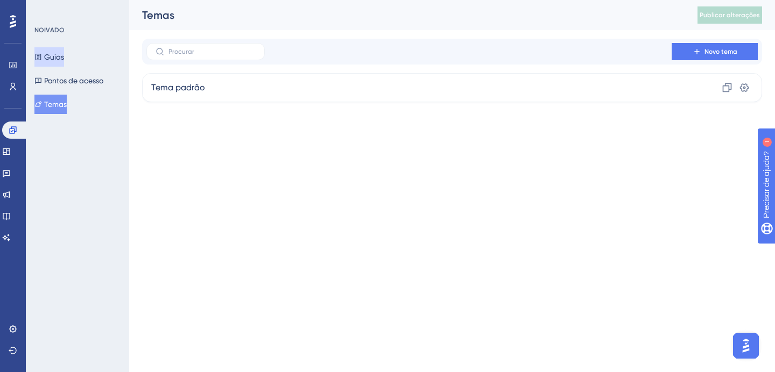 The image size is (775, 372). Describe the element at coordinates (729, 15) in the screenshot. I see `font: Publicar alterações` at that location.